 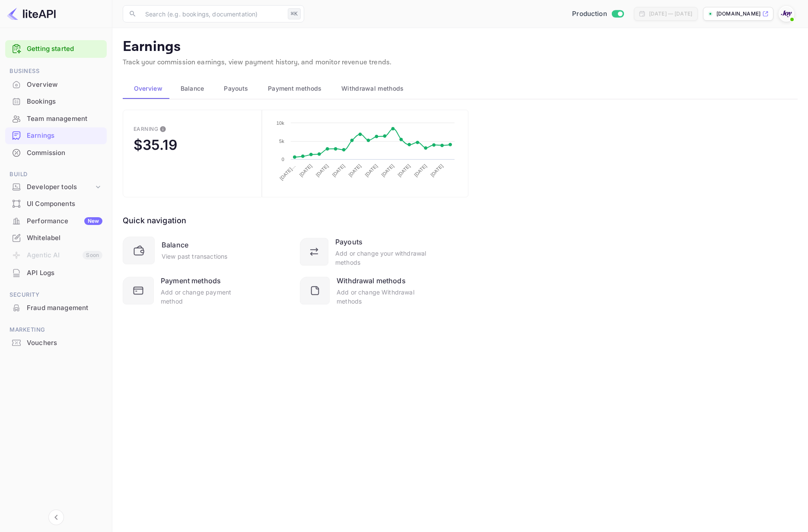 I want to click on button: This is the amount of confirmed commission that will be paid to you on the next scheduled deposit, so click(x=163, y=129).